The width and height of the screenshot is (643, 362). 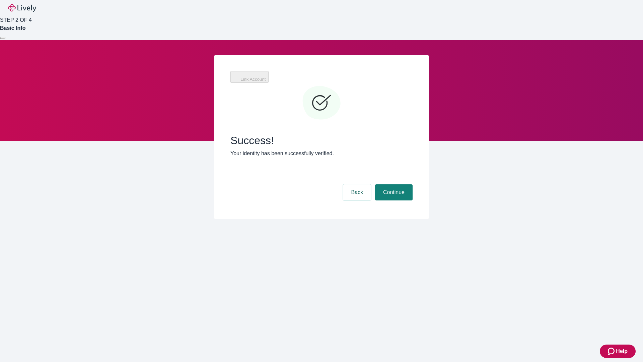 I want to click on img: Lively, so click(x=22, y=8).